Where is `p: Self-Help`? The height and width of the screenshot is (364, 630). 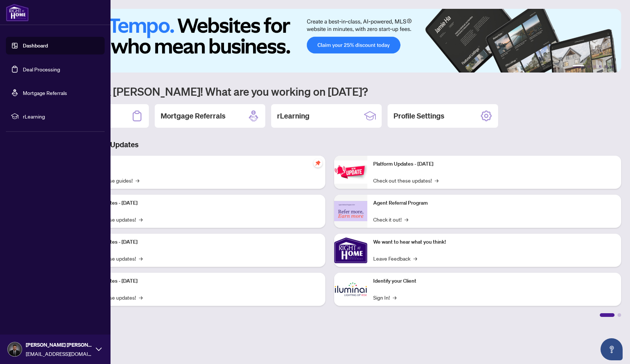 p: Self-Help is located at coordinates (198, 164).